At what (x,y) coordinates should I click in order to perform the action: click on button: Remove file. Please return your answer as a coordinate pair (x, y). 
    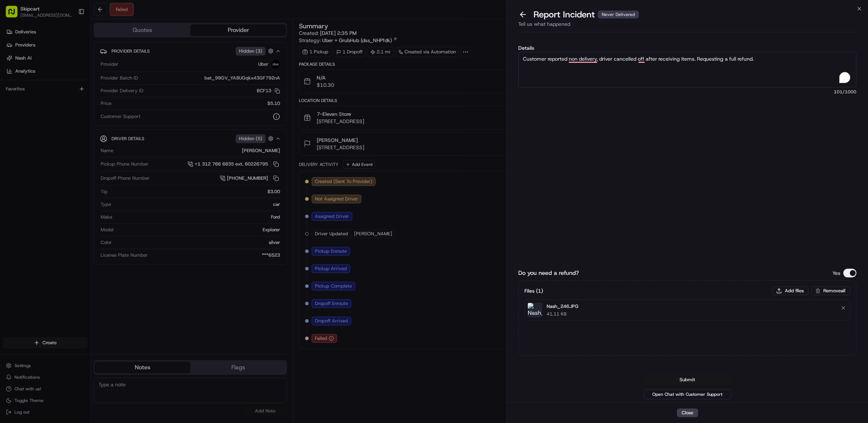
    Looking at the image, I should click on (844, 308).